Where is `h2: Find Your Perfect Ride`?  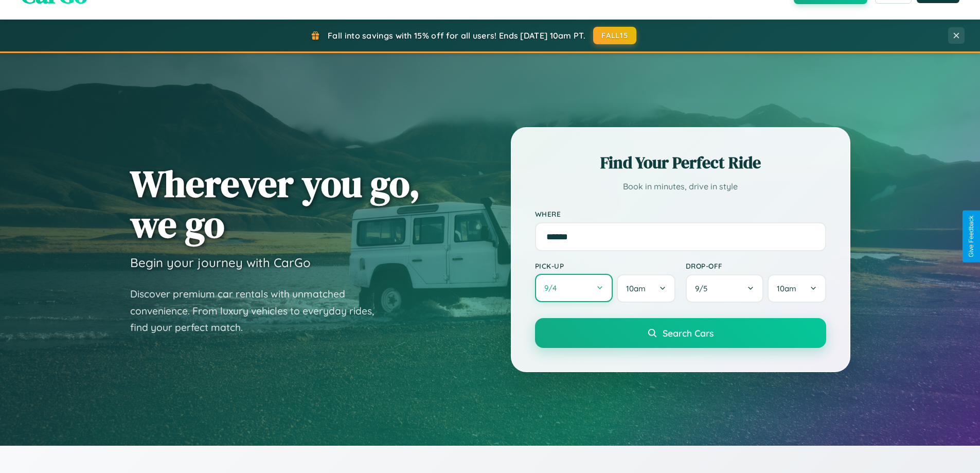 h2: Find Your Perfect Ride is located at coordinates (680, 163).